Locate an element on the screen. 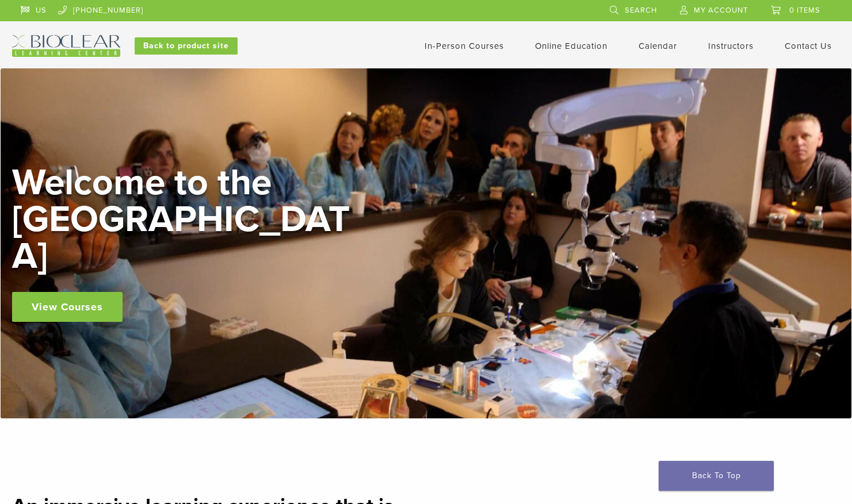  a: In-Person Courses is located at coordinates (464, 46).